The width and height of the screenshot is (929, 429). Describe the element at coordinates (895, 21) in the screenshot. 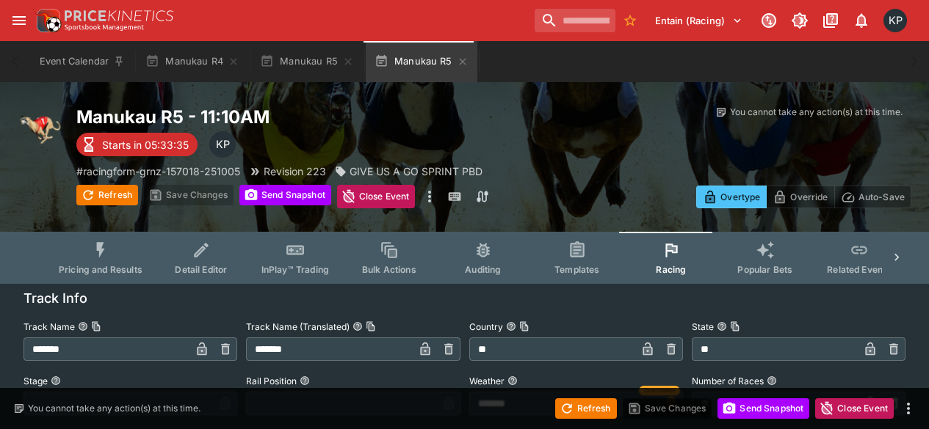

I see `button: Kedar Pandit` at that location.